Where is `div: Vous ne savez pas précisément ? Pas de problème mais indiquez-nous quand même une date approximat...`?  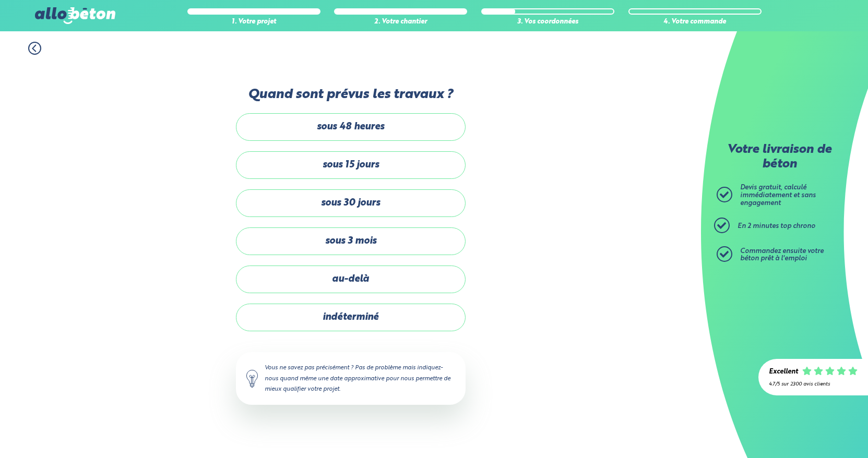 div: Vous ne savez pas précisément ? Pas de problème mais indiquez-nous quand même une date approximat... is located at coordinates (351, 378).